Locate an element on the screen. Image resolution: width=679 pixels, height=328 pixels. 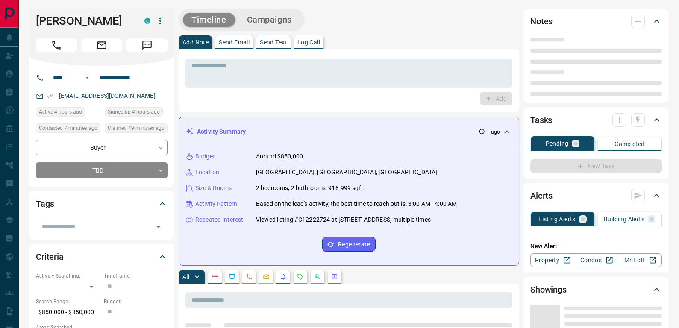
p: -- ago is located at coordinates (493, 132).